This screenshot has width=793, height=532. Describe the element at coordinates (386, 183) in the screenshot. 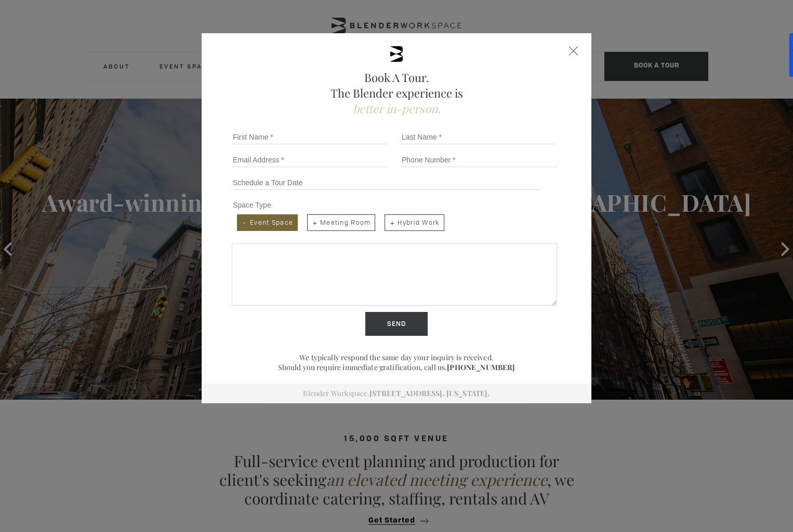

I see `input: Schedule a Tour Date` at that location.